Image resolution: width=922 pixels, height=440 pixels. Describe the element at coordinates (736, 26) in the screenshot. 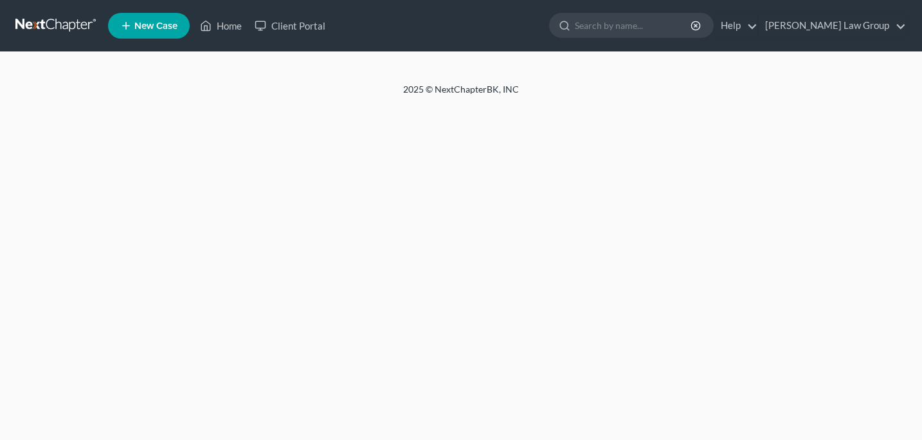

I see `a: Help` at that location.